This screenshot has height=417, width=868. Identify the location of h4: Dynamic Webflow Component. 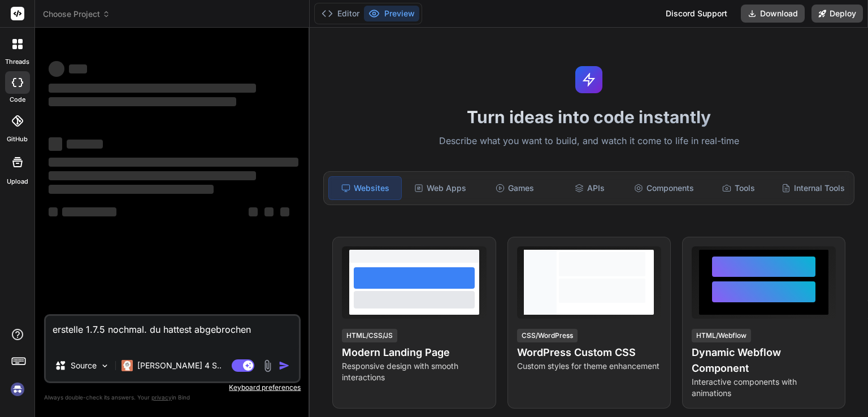
(764, 361).